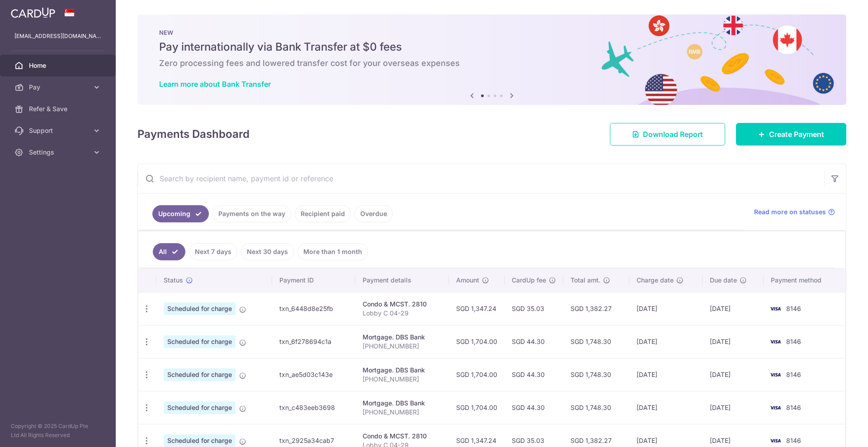 The width and height of the screenshot is (868, 447). Describe the element at coordinates (586, 280) in the screenshot. I see `span: Total amt.` at that location.